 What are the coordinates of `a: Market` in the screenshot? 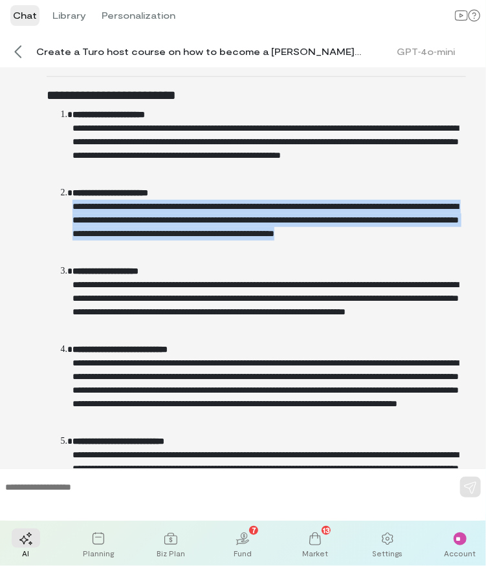 It's located at (315, 544).